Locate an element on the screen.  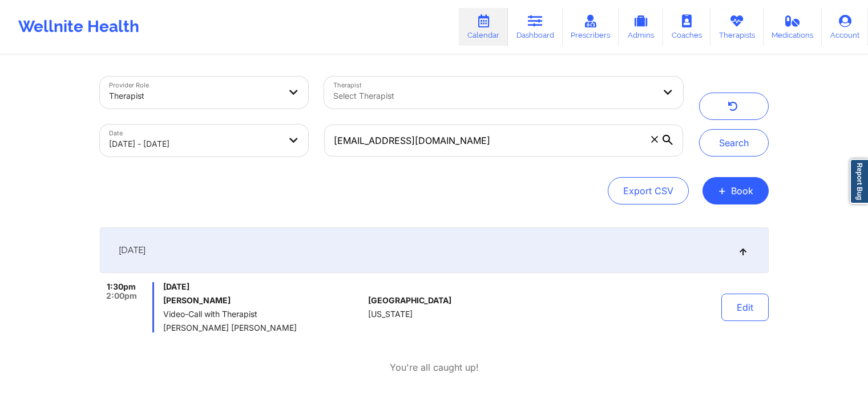
div: Therapist is located at coordinates (194, 96).